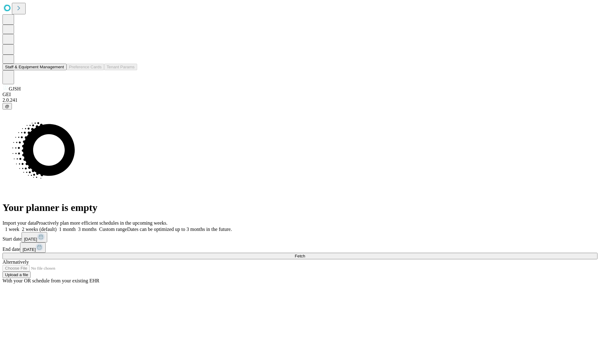 Image resolution: width=600 pixels, height=337 pixels. Describe the element at coordinates (300, 237) in the screenshot. I see `div: Start date` at that location.